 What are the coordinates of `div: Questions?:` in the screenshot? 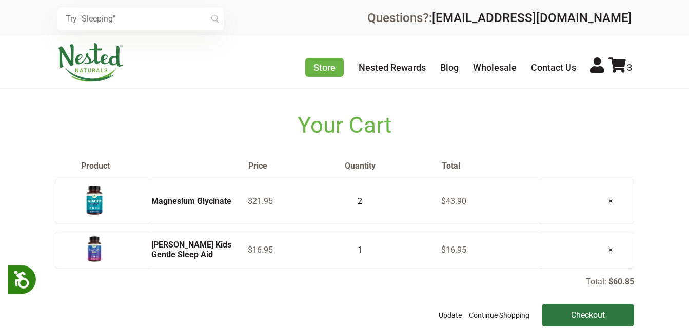 It's located at (500, 18).